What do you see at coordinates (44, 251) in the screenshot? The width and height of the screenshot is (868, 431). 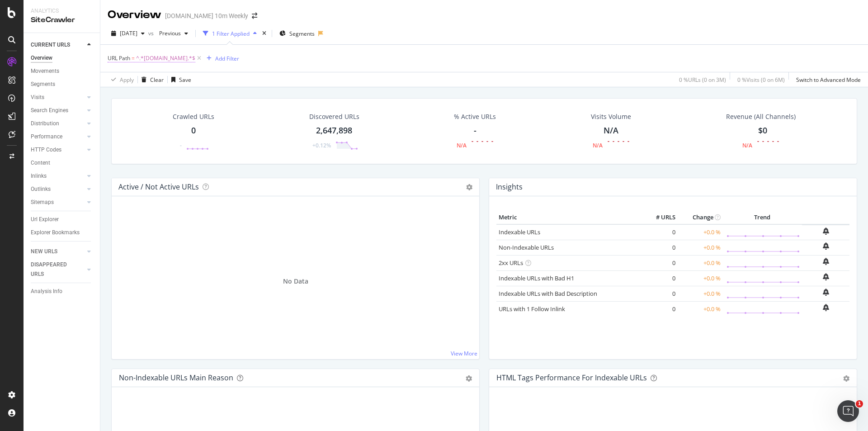 I see `div: NEW URLS` at bounding box center [44, 251].